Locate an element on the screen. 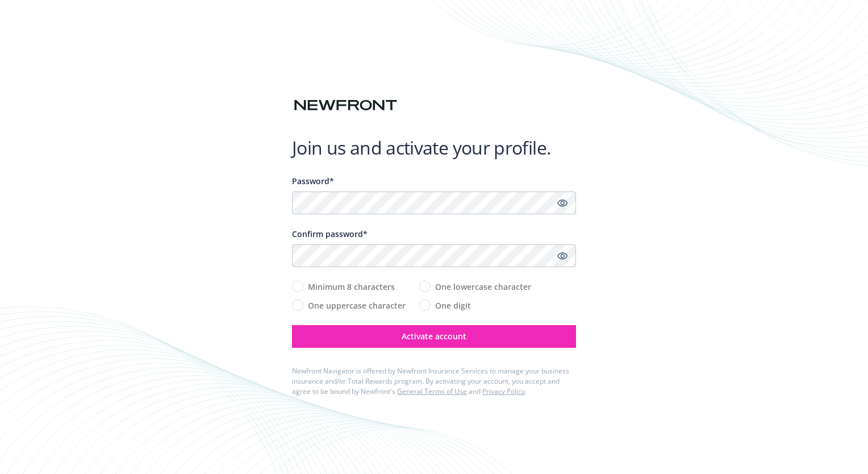  a: General Terms of Use is located at coordinates (432, 391).